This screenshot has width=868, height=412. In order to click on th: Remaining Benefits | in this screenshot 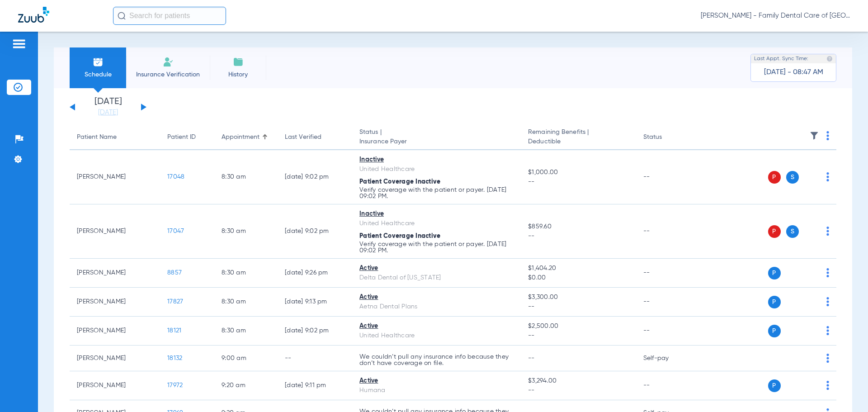, I will do `click(578, 137)`.